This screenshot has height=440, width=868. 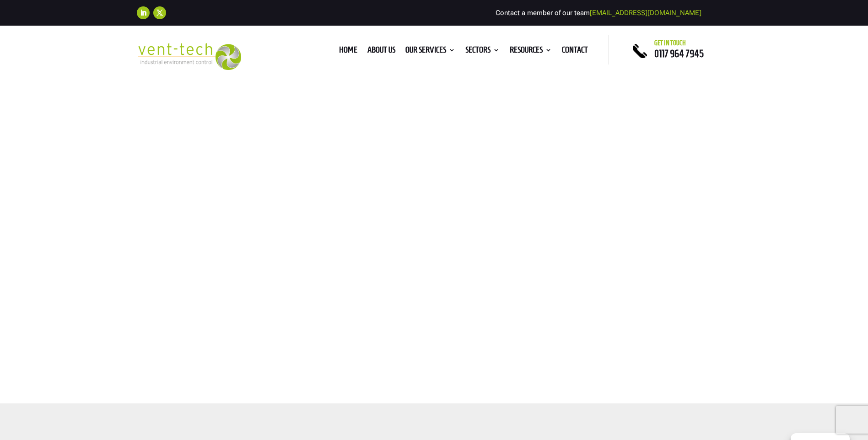 I want to click on a: About us, so click(x=381, y=51).